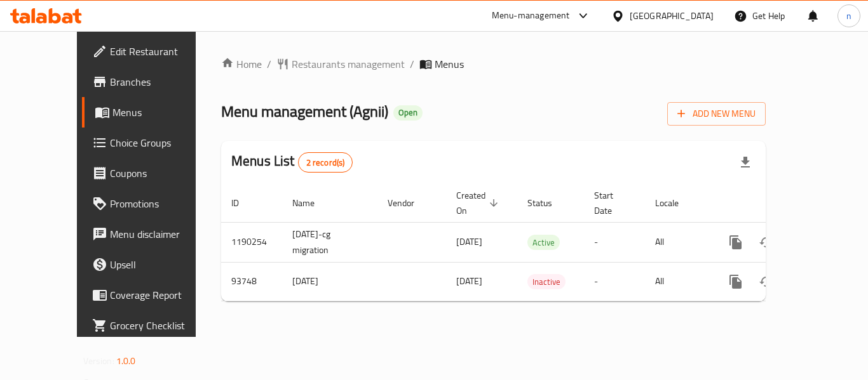 Image resolution: width=868 pixels, height=380 pixels. What do you see at coordinates (612, 203) in the screenshot?
I see `span: Start Date` at bounding box center [612, 203].